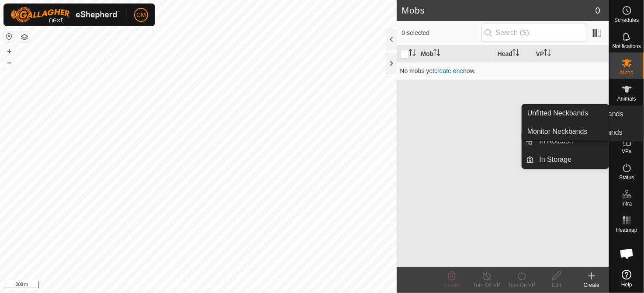  I want to click on span: 0 selected, so click(441, 33).